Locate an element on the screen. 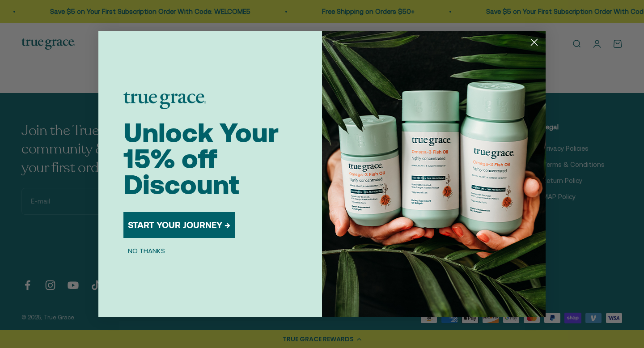 The image size is (644, 348). span: Unlock Your 15% off Discount is located at coordinates (201, 158).